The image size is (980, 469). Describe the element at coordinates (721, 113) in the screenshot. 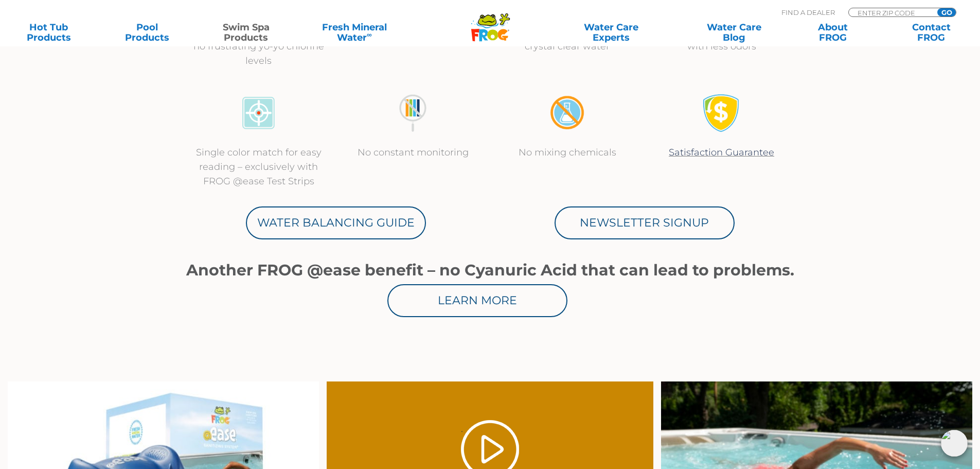

I see `img: Satisfaction Guarantee Icon` at that location.